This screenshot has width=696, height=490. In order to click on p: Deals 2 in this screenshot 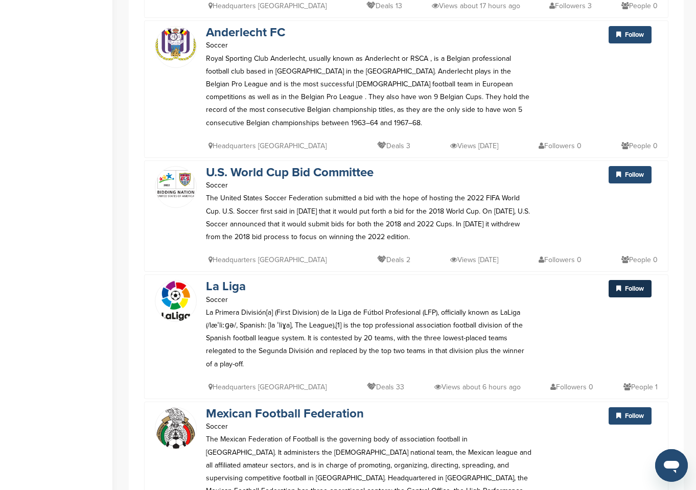, I will do `click(393, 260)`.